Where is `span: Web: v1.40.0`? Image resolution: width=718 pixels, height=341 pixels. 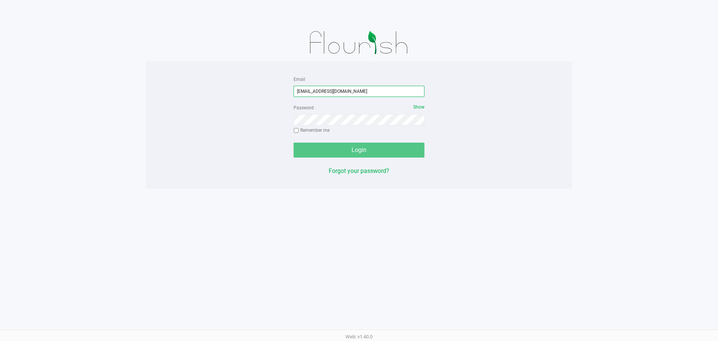 span: Web: v1.40.0 is located at coordinates (359, 336).